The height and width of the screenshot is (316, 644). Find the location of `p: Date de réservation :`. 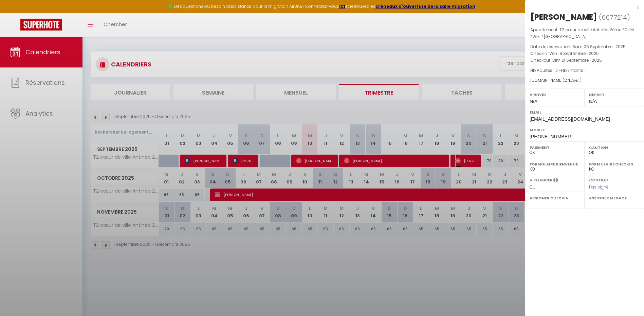

p: Date de réservation : is located at coordinates (585, 47).